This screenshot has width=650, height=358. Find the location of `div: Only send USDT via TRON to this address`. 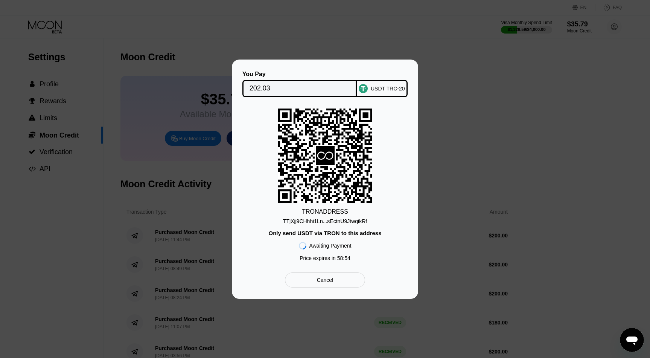

div: Only send USDT via TRON to this address is located at coordinates (325, 233).